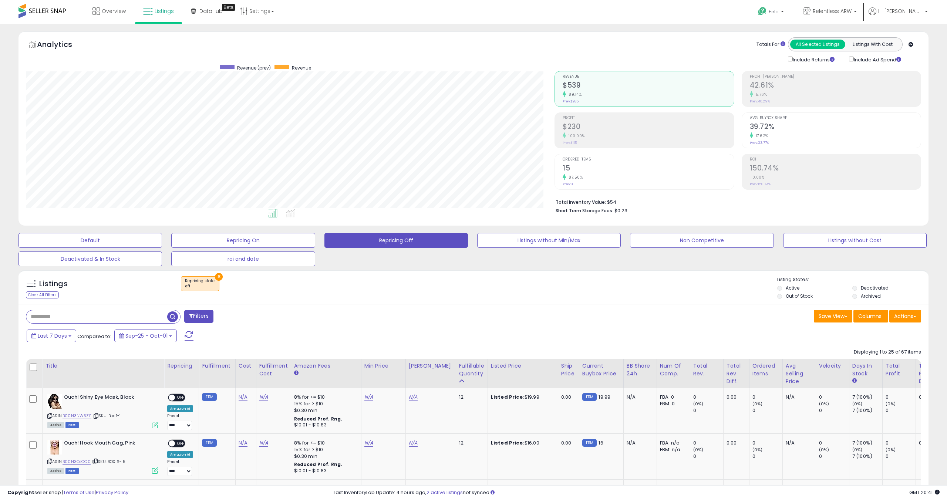 The height and width of the screenshot is (500, 947). What do you see at coordinates (706, 370) in the screenshot?
I see `div: Total Rev.` at bounding box center [706, 370].